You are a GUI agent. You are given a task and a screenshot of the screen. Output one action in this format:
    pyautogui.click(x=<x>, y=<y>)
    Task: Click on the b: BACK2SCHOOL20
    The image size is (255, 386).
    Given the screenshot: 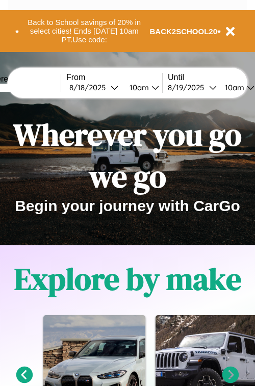 What is the action you would take?
    pyautogui.click(x=183, y=31)
    